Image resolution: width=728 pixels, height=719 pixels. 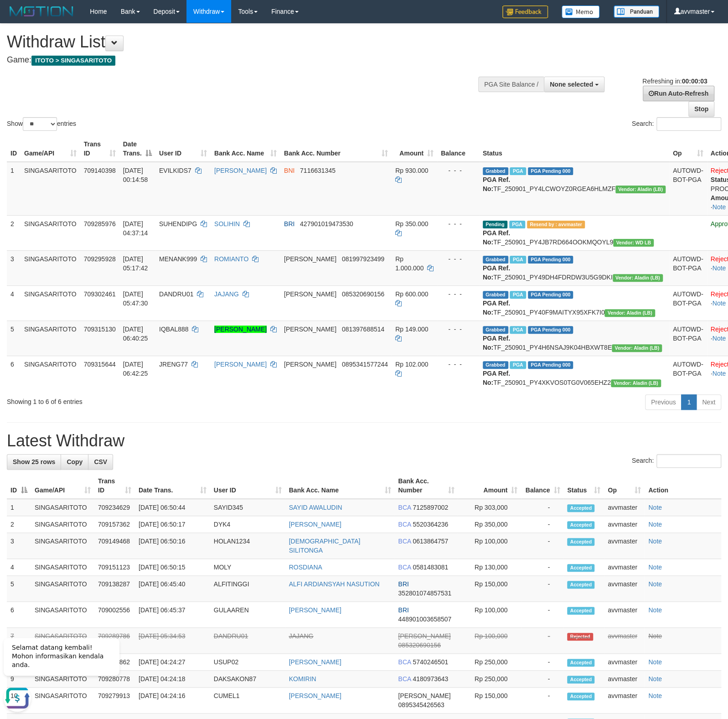 What do you see at coordinates (41, 11) in the screenshot?
I see `img: MOTION_logo.png` at bounding box center [41, 11].